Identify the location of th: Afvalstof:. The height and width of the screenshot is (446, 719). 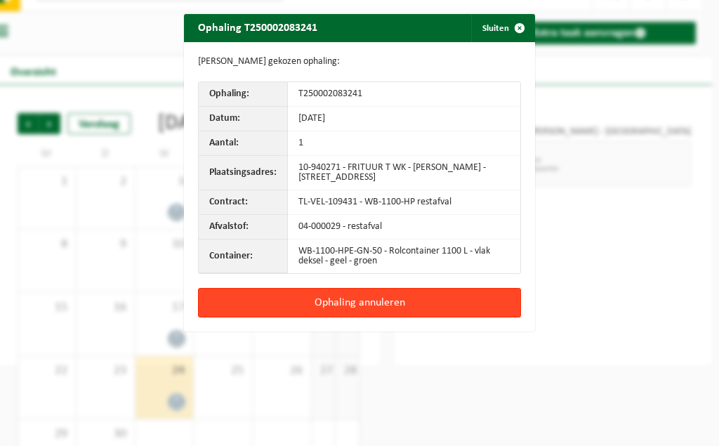
(243, 227).